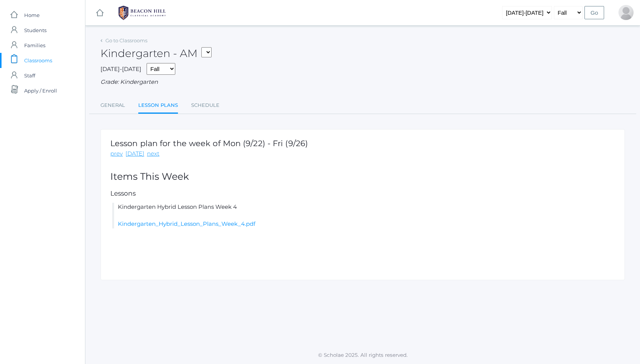 Image resolution: width=640 pixels, height=364 pixels. Describe the element at coordinates (209, 143) in the screenshot. I see `h1: Lesson plan for the week of Mon (9/22) - Fri (9/26)` at that location.